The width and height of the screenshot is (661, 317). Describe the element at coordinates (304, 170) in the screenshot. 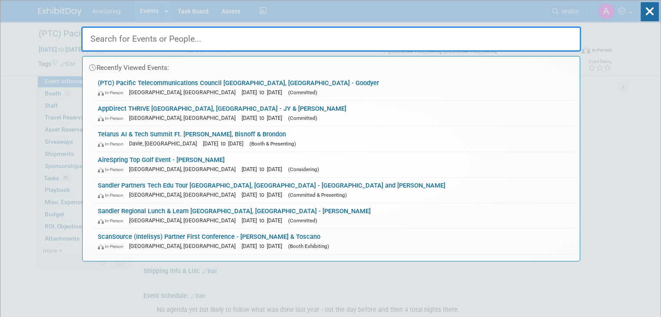

I see `span: (Considering)` at that location.